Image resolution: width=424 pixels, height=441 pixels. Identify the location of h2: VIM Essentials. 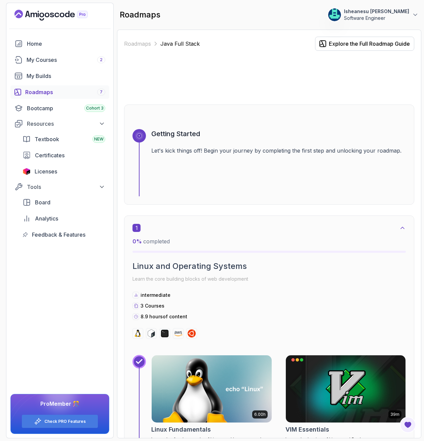
(307, 429).